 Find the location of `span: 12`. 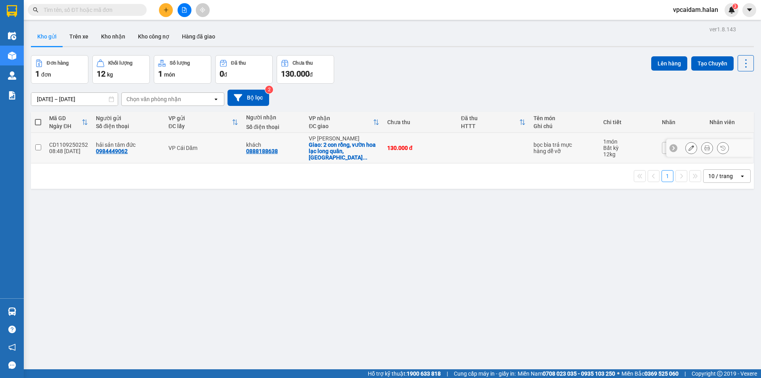

span: 12 is located at coordinates (101, 74).